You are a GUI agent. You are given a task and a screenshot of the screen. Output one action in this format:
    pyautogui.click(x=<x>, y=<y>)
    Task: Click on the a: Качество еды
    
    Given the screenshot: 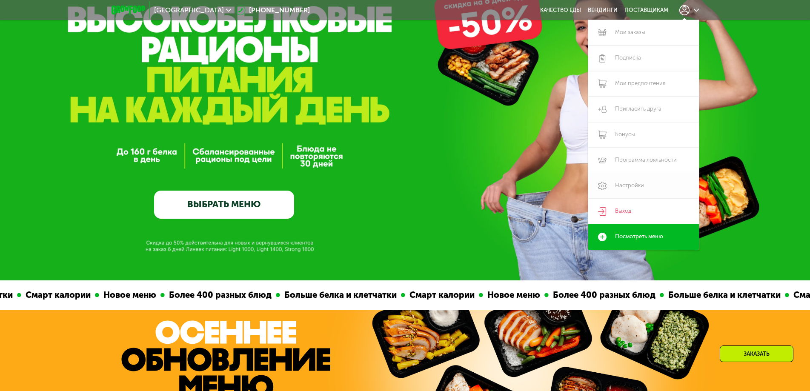 What is the action you would take?
    pyautogui.click(x=560, y=10)
    